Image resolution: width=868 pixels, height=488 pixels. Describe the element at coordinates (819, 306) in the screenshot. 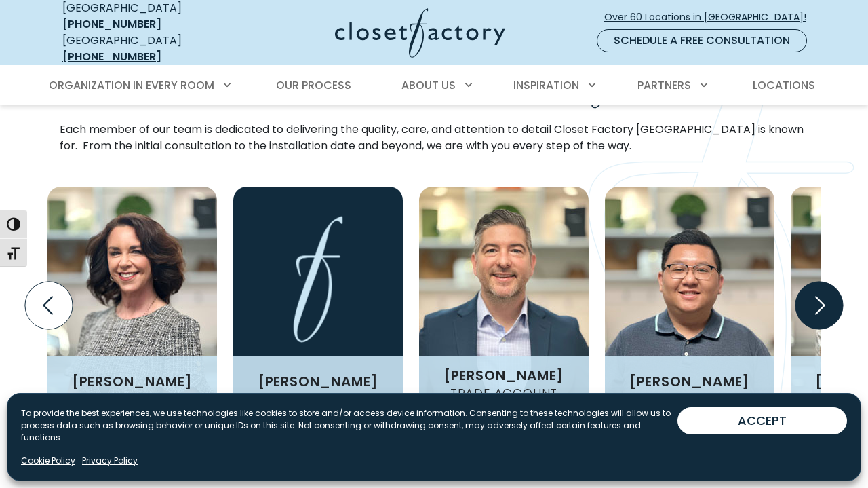

I see `button: Next slide` at that location.